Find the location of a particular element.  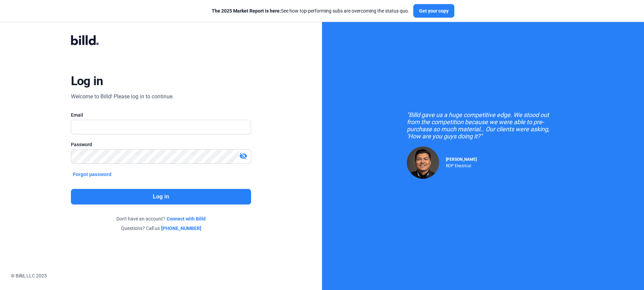

button: Forgot password is located at coordinates (92, 174).